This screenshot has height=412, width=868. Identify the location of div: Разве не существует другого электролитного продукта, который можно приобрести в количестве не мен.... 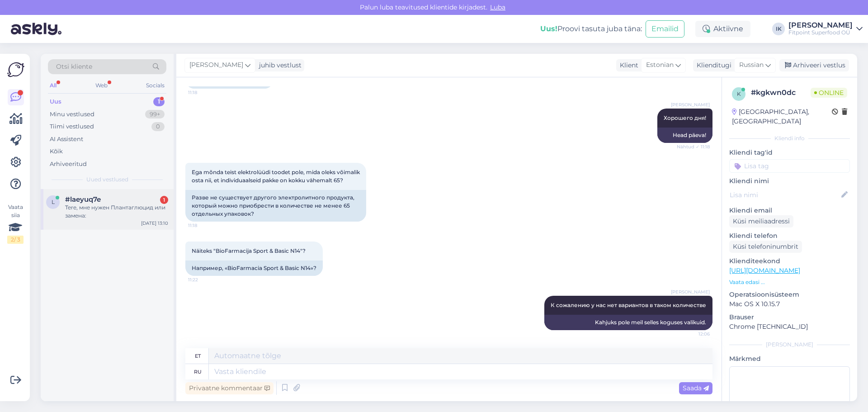
(276, 206).